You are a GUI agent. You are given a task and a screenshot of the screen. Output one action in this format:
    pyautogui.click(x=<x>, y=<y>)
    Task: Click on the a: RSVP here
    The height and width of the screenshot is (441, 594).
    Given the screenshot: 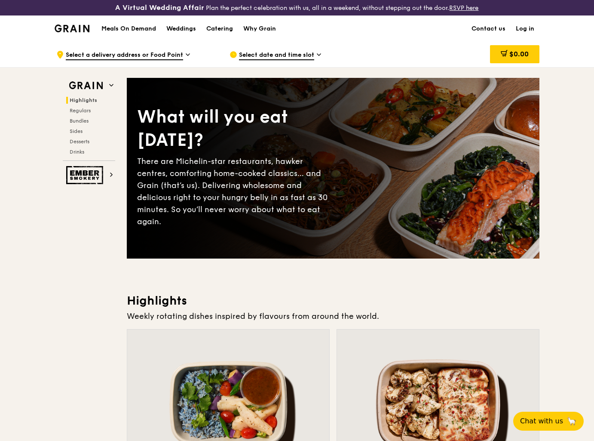 What is the action you would take?
    pyautogui.click(x=464, y=8)
    